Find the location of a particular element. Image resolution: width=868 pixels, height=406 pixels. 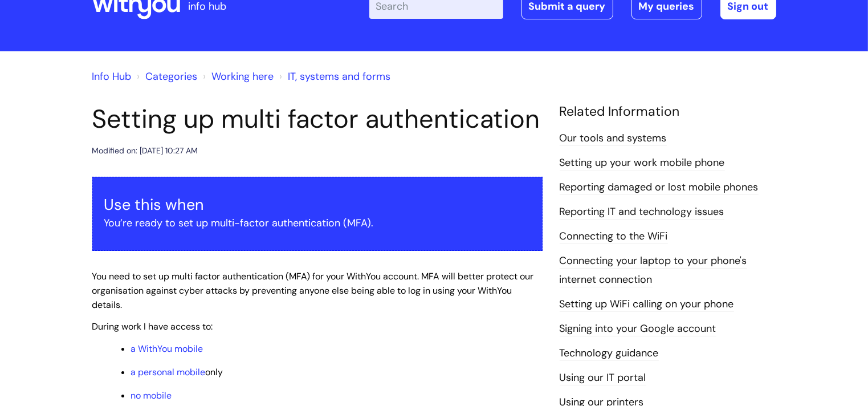

a: Reporting IT and technology issues is located at coordinates (642, 212).